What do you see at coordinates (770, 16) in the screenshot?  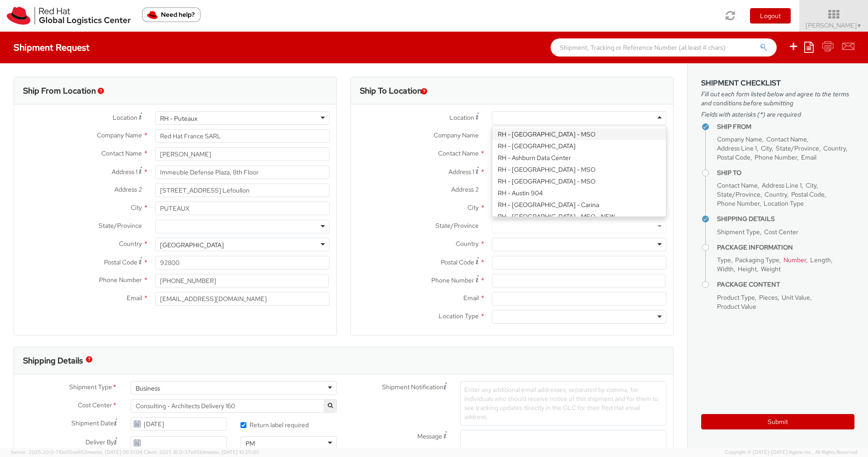 I see `button: Logout` at bounding box center [770, 16].